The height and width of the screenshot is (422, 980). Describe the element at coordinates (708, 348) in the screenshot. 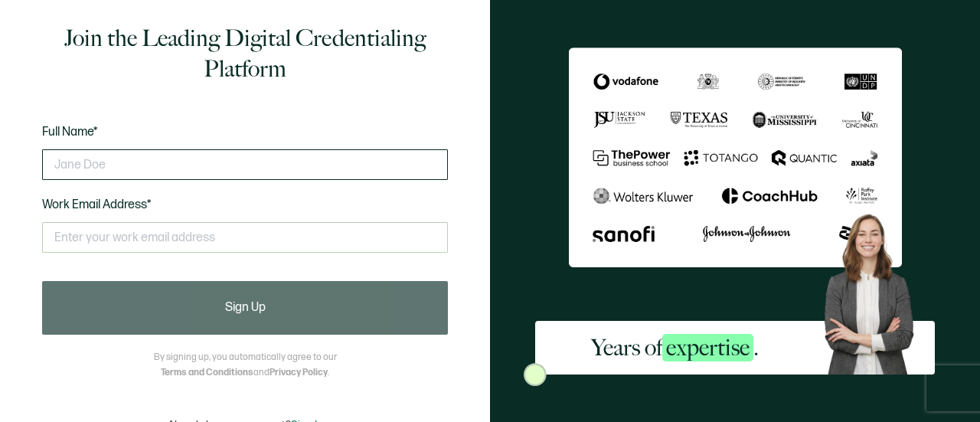

I see `span: expertise` at that location.